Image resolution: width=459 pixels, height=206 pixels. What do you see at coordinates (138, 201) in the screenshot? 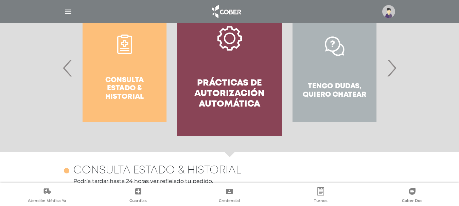
I see `span: Guardias` at bounding box center [138, 201].